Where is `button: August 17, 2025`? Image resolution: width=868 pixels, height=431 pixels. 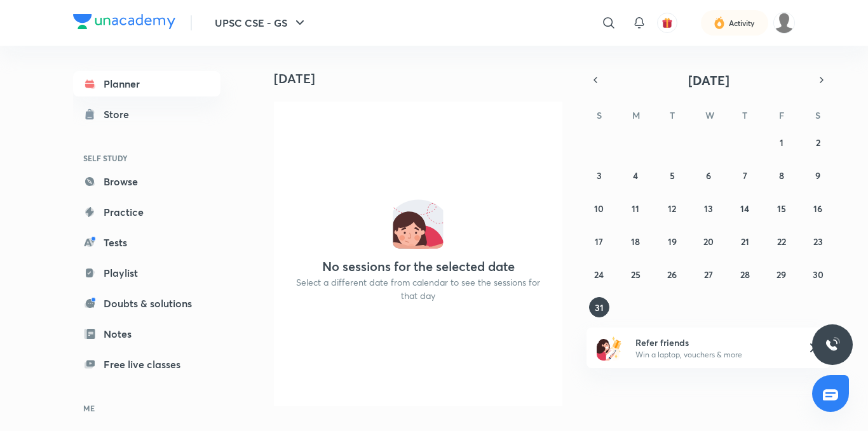 button: August 17, 2025 is located at coordinates (599, 242).